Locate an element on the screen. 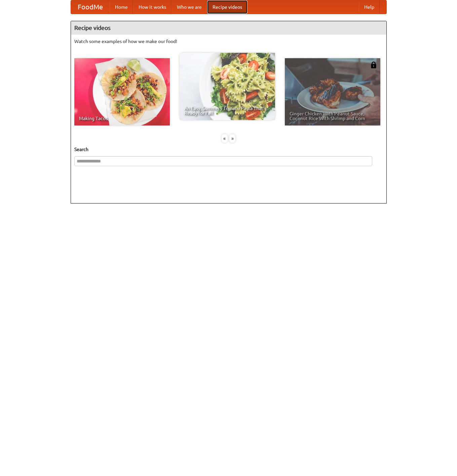 The width and height of the screenshot is (457, 476). a: An Easy, Summery Tomato Pasta That's Ready for Fall is located at coordinates (227, 86).